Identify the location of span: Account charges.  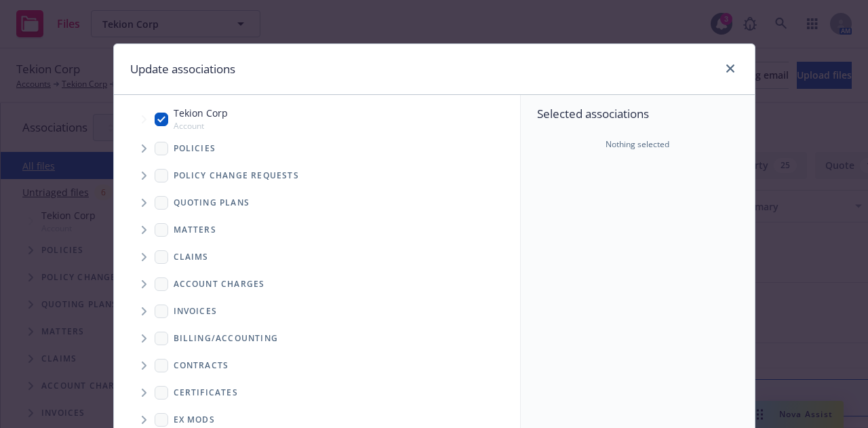
(219, 284).